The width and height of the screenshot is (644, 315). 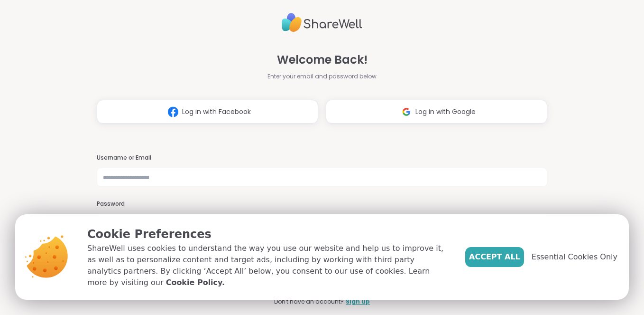 I want to click on a: Sign up, so click(x=357, y=302).